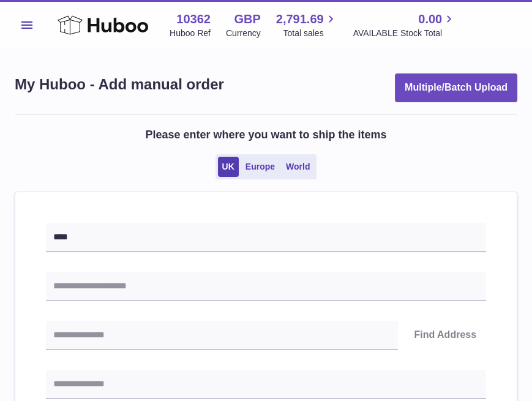  Describe the element at coordinates (456, 87) in the screenshot. I see `button: Multiple/Batch Upload` at that location.